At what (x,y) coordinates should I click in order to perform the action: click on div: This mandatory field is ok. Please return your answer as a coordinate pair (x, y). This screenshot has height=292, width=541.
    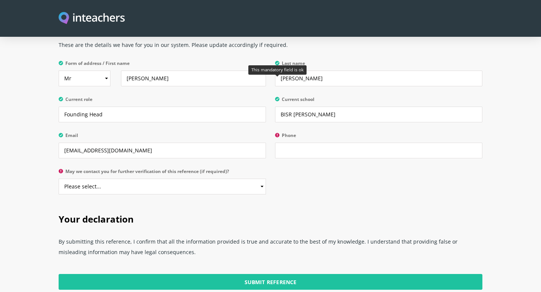
    Looking at the image, I should click on (277, 70).